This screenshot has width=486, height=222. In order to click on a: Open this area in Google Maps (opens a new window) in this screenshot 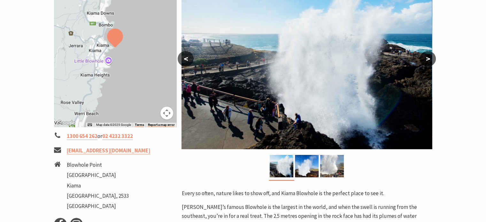, I will do `click(66, 123)`.